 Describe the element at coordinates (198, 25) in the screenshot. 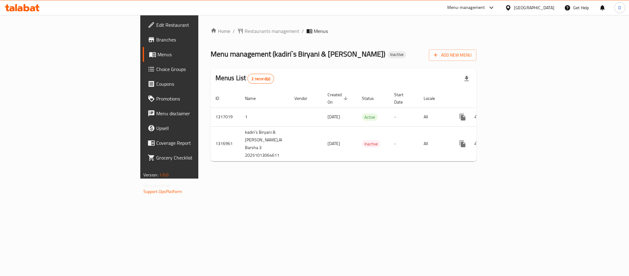

I see `span: Edit Restaurant` at that location.